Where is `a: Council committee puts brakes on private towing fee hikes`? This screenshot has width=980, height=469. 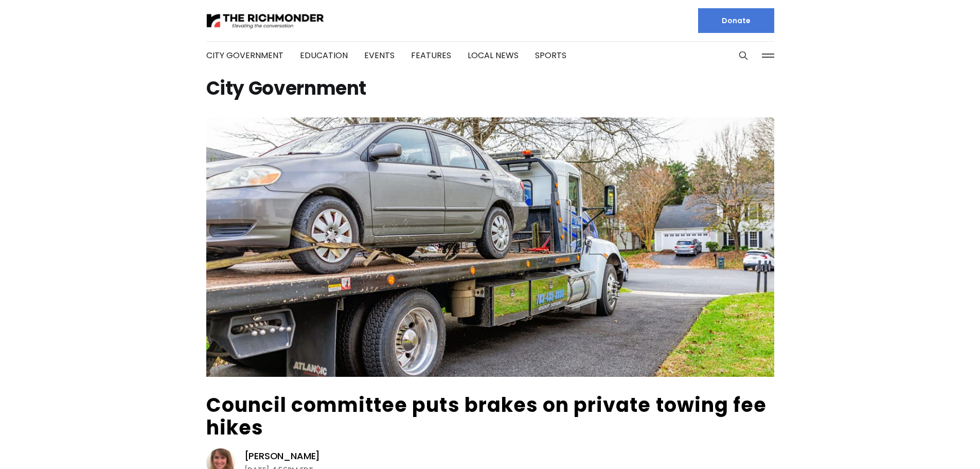
a: Council committee puts brakes on private towing fee hikes is located at coordinates (486, 416).